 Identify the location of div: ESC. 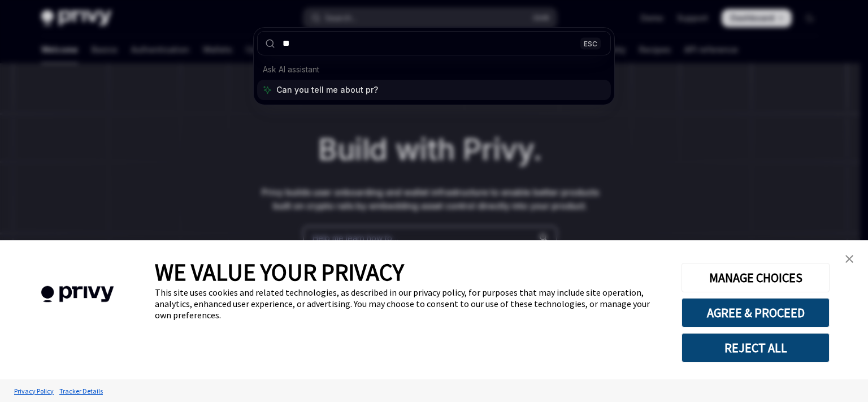
(591, 43).